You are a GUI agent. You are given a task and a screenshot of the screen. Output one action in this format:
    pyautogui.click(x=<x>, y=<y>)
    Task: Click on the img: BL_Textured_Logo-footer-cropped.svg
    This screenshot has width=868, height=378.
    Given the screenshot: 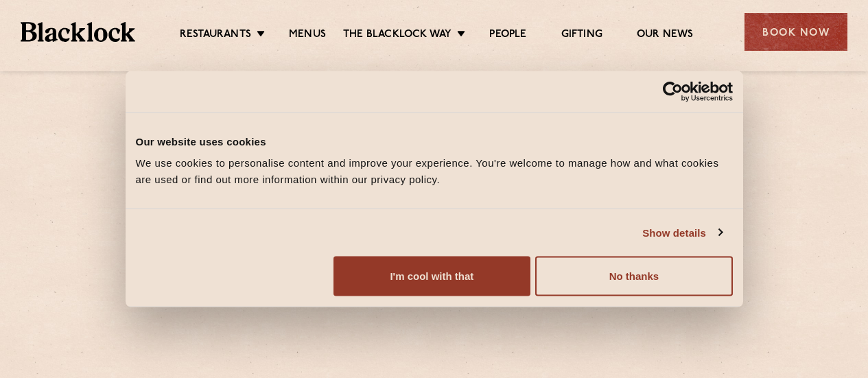 What is the action you would take?
    pyautogui.click(x=77, y=31)
    